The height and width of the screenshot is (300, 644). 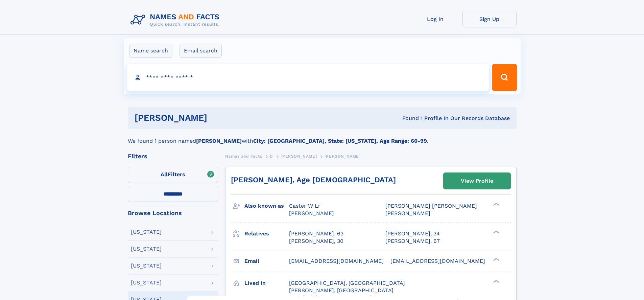 What do you see at coordinates (477, 181) in the screenshot?
I see `a: View Profile` at bounding box center [477, 181].